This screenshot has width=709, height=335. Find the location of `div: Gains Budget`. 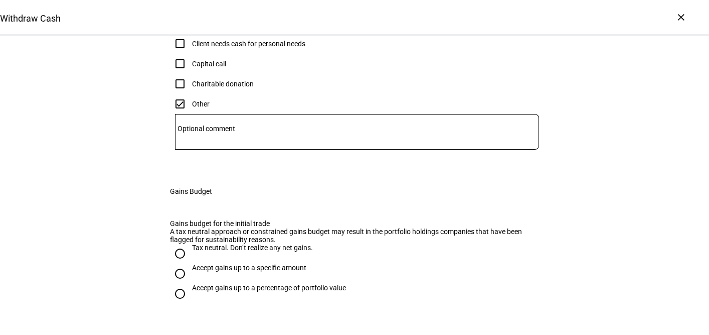

div: Gains Budget is located at coordinates (191, 191).